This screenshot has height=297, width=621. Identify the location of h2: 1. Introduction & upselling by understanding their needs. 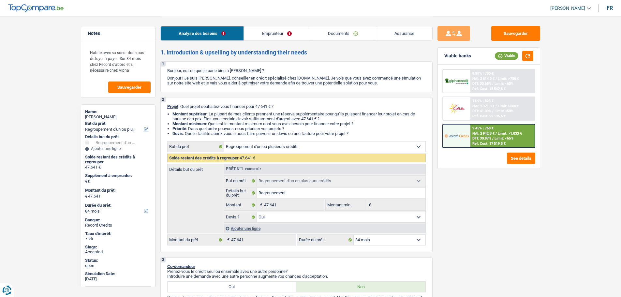
(296, 53).